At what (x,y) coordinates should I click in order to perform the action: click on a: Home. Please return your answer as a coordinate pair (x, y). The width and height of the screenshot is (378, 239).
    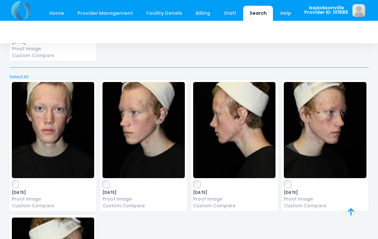
    Looking at the image, I should click on (56, 13).